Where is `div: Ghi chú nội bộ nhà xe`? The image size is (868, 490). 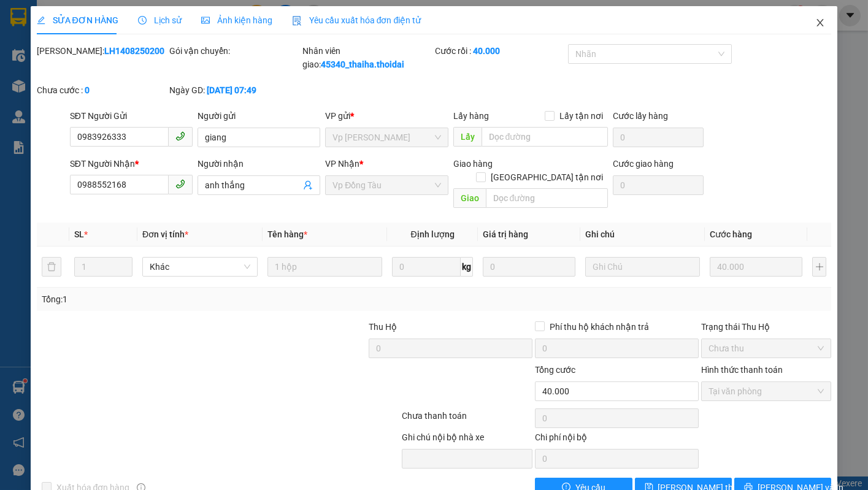 div: Ghi chú nội bộ nhà xe is located at coordinates (467, 440).